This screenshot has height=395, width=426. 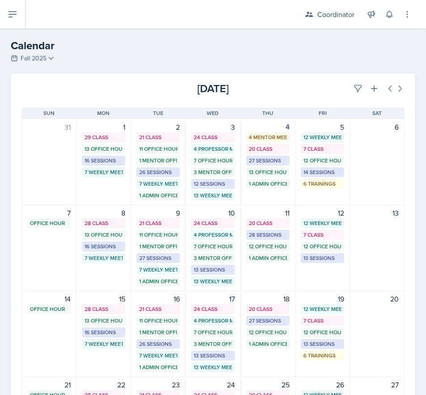 What do you see at coordinates (268, 137) in the screenshot?
I see `div: 4 Mentor Meetings` at bounding box center [268, 137].